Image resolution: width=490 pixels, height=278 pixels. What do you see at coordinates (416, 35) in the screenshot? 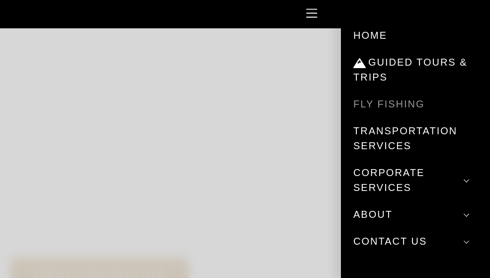
I see `a: Home` at bounding box center [416, 35].